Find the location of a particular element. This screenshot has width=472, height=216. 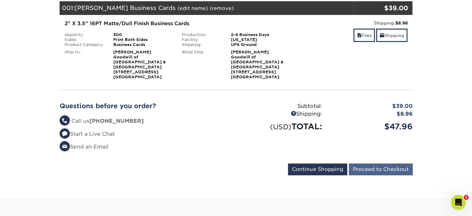

div: 2" X 3.5" 16PT Matte/Dull Finish Business Cards is located at coordinates (177, 24).